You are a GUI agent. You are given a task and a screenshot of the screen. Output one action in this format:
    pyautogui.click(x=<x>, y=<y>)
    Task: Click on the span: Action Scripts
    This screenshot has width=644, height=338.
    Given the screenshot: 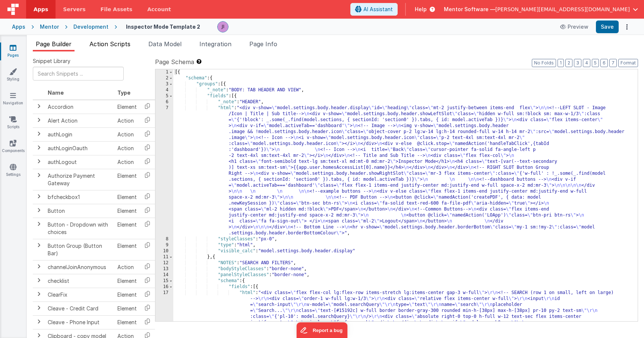 What is the action you would take?
    pyautogui.click(x=110, y=44)
    